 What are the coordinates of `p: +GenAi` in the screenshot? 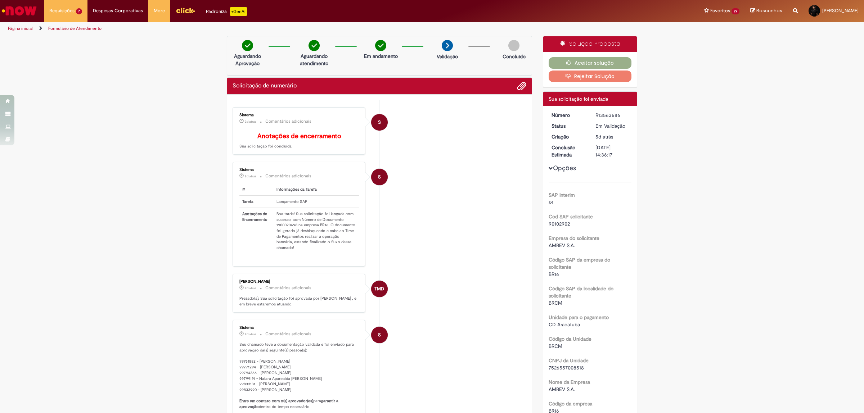 It's located at (238, 12).